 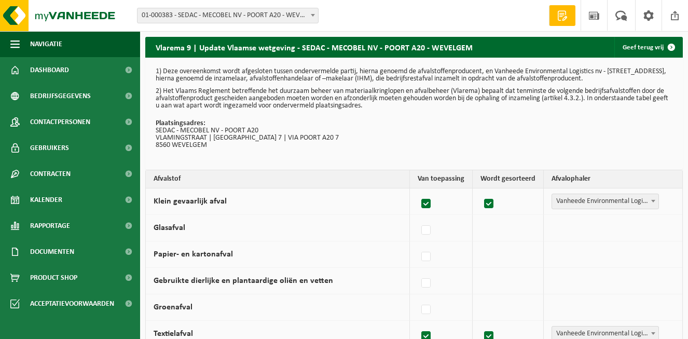 I want to click on span: Vanheede Environmental Logistics, so click(x=605, y=201).